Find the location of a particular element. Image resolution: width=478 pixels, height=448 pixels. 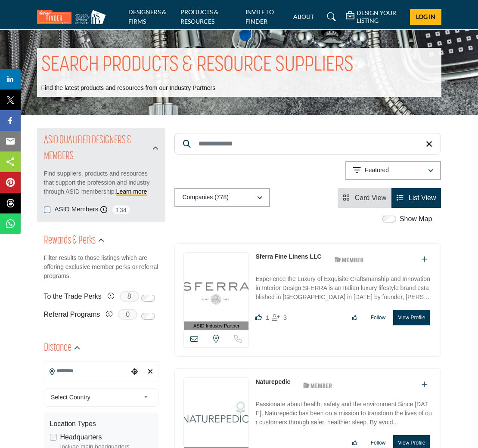

div: DESIGN YOUR LISTING is located at coordinates (374, 17).